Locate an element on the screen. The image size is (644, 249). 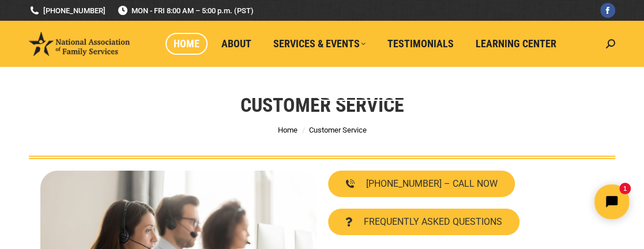
span: Learning Center is located at coordinates (516, 44).